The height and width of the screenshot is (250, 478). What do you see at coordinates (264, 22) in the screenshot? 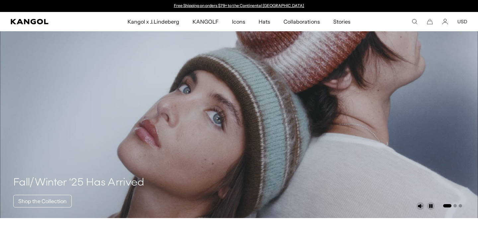
I see `a: Hats` at bounding box center [264, 22].